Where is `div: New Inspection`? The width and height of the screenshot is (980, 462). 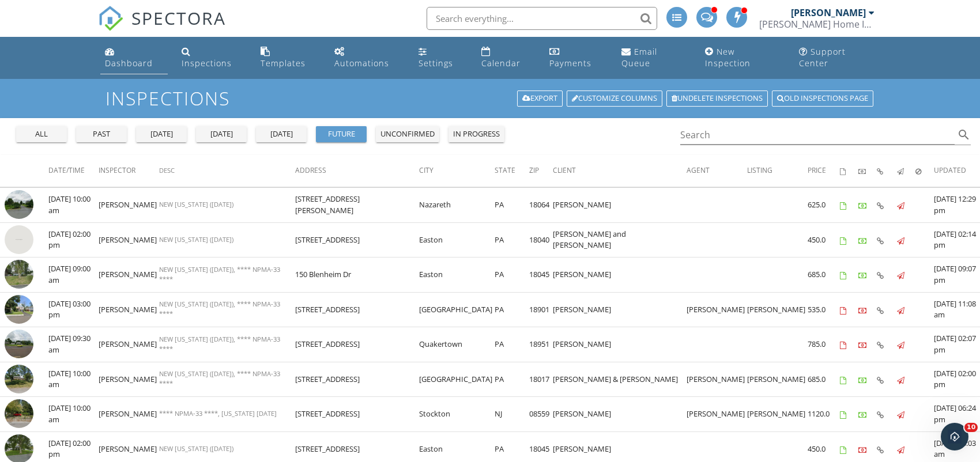
div: New Inspection is located at coordinates (727, 57).